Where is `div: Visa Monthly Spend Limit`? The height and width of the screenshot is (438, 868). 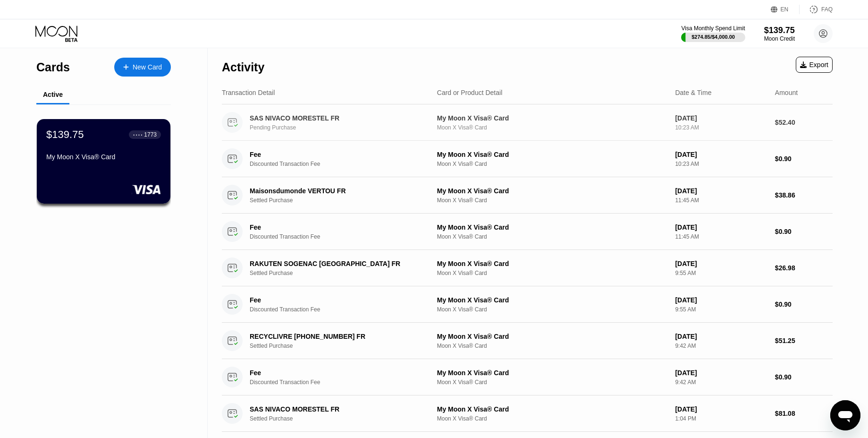
div: Visa Monthly Spend Limit is located at coordinates (713, 29).